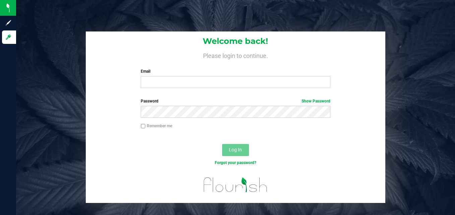  I want to click on input: Remember me, so click(143, 126).